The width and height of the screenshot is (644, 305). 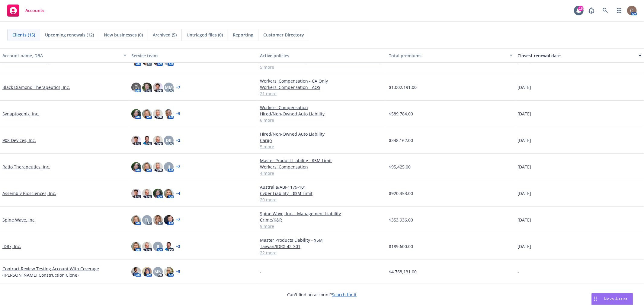 What do you see at coordinates (168, 140) in the screenshot?
I see `span: DB` at bounding box center [168, 140].